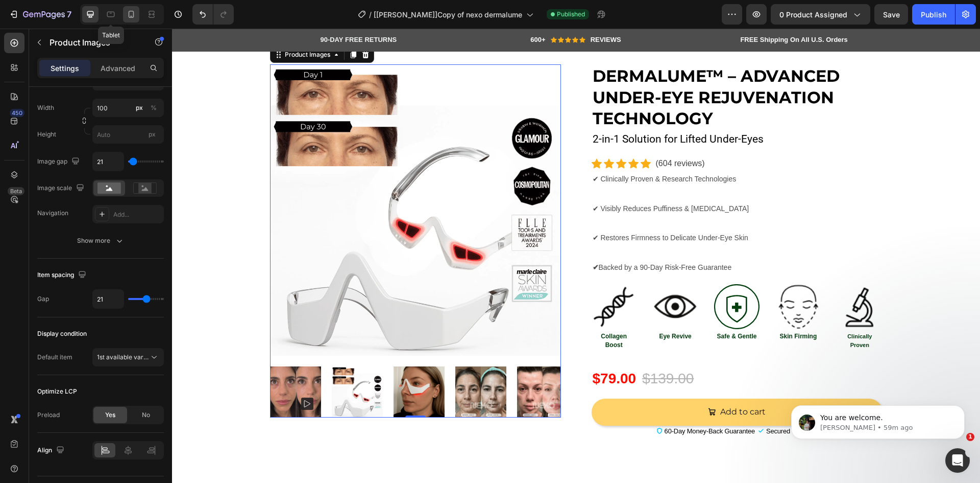 Image resolution: width=980 pixels, height=483 pixels. I want to click on h2: DermaLume™ – Advanced Under-Eye Rejuvenation Technology, so click(565, 69).